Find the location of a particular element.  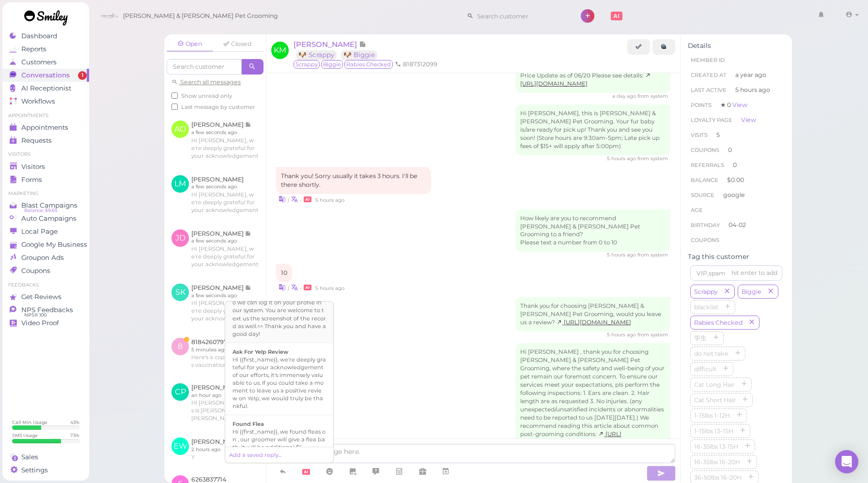

span: Settings is located at coordinates (35, 470).